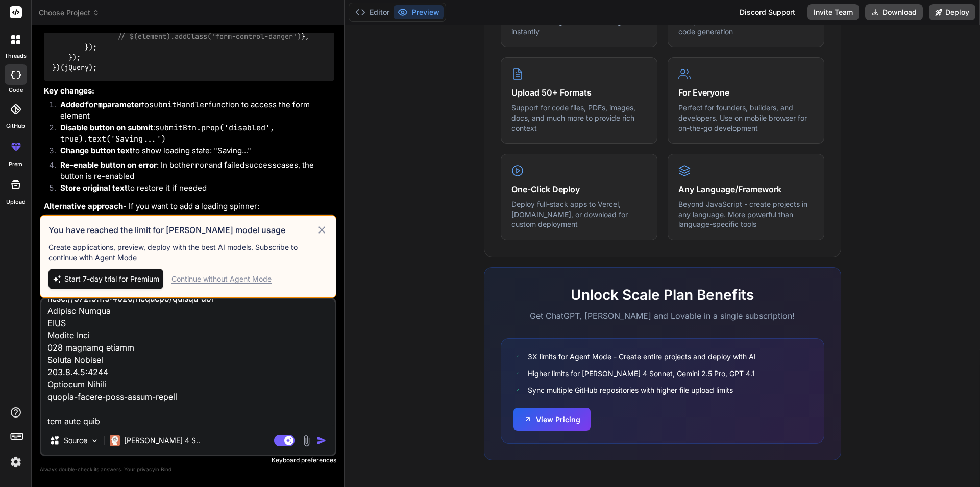  I want to click on span: privacy, so click(146, 470).